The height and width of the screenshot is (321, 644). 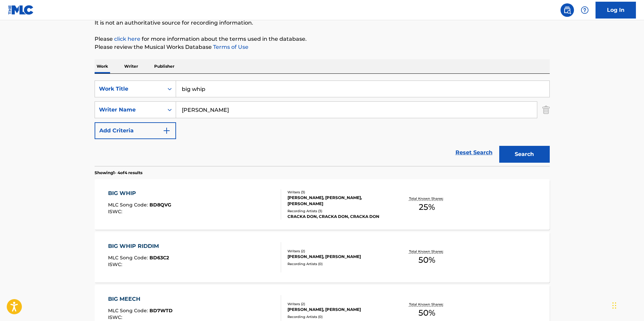 I want to click on a: Reset Search, so click(x=474, y=152).